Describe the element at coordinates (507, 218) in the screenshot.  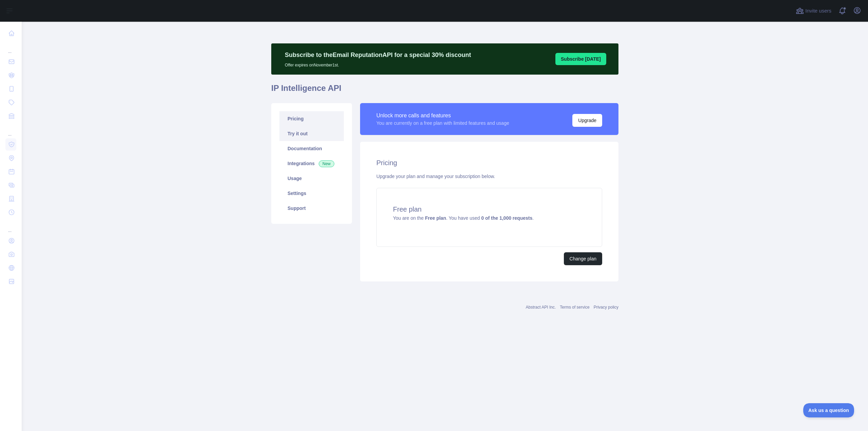
I see `strong: 0 of the 1,000 requests` at that location.